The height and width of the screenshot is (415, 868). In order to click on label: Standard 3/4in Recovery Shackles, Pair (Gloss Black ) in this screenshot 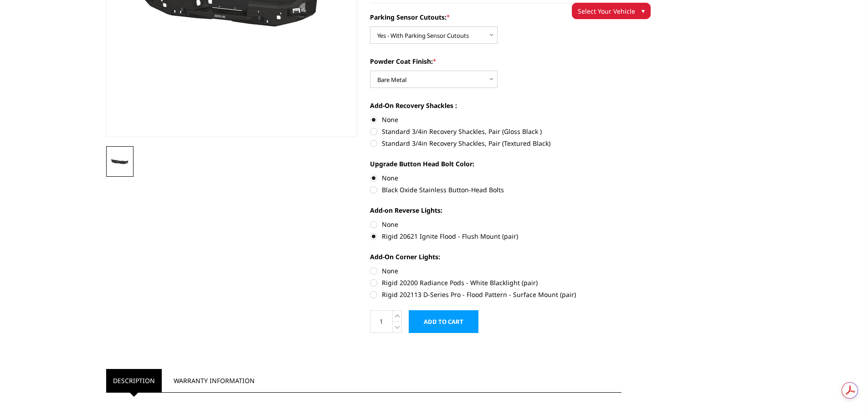, I will do `click(496, 131)`.